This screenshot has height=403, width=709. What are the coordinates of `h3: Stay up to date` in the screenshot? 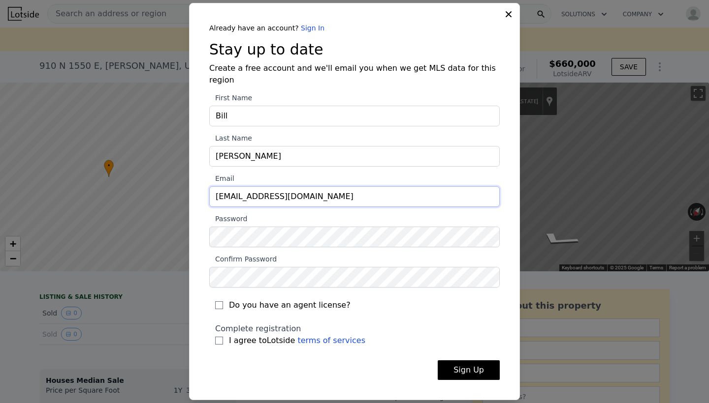 It's located at (354, 50).